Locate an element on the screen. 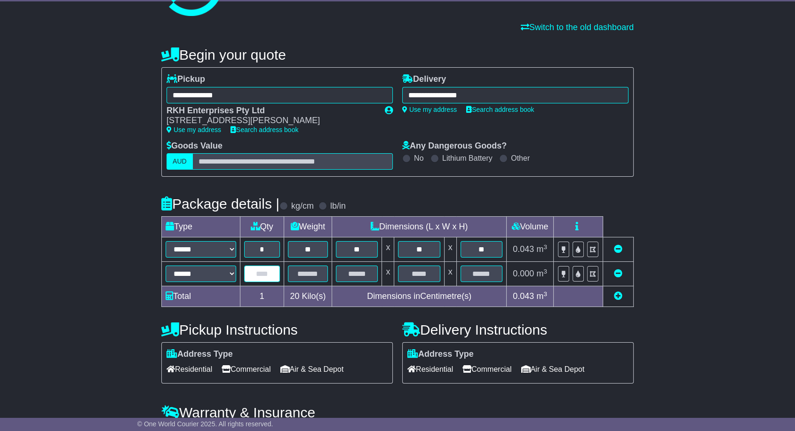 The width and height of the screenshot is (795, 431). td: Kilo(s) is located at coordinates (308, 297).